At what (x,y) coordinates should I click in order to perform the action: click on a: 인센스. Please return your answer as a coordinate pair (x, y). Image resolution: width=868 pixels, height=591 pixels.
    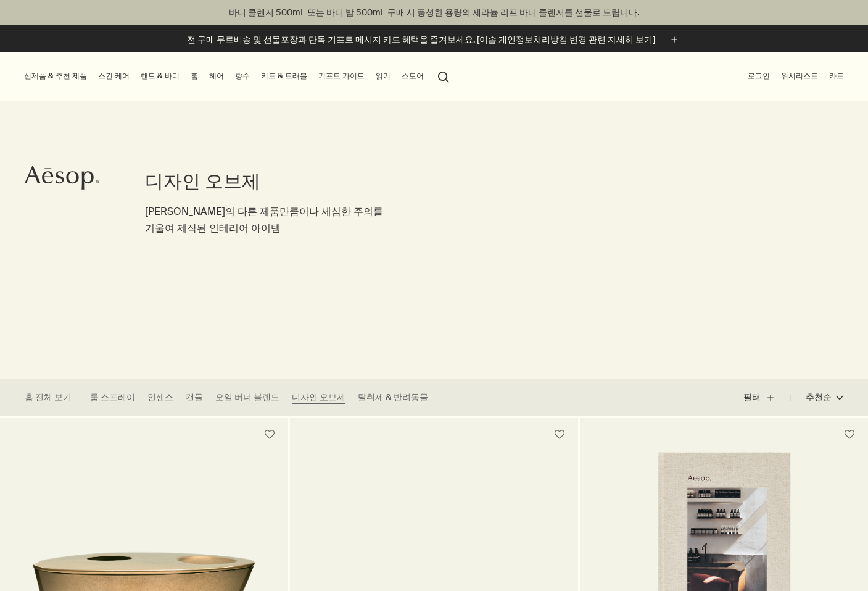
    Looking at the image, I should click on (160, 398).